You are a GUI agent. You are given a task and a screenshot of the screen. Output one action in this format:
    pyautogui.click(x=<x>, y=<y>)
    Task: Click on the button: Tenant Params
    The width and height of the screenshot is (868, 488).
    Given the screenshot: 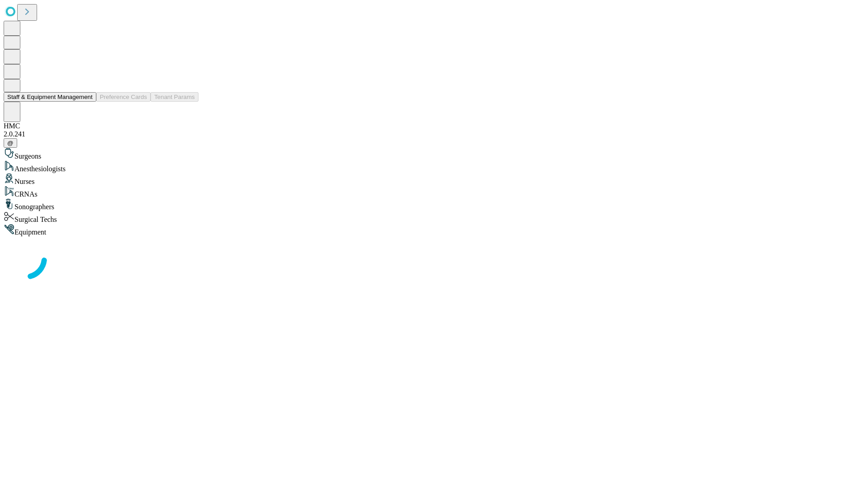 What is the action you would take?
    pyautogui.click(x=175, y=97)
    